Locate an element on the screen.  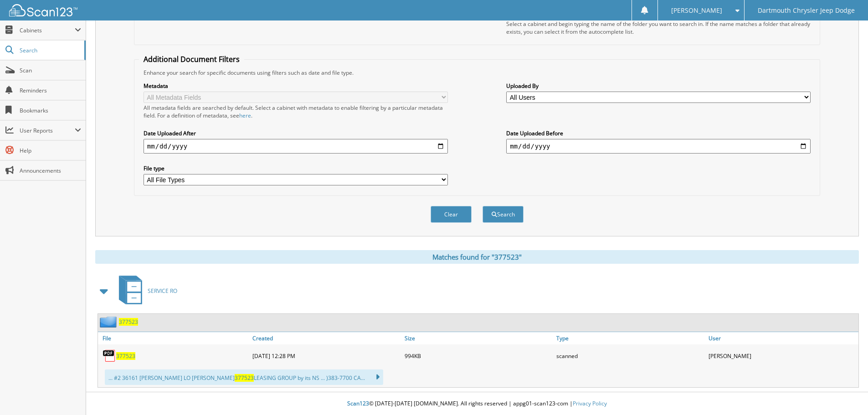
a: here is located at coordinates (245, 115).